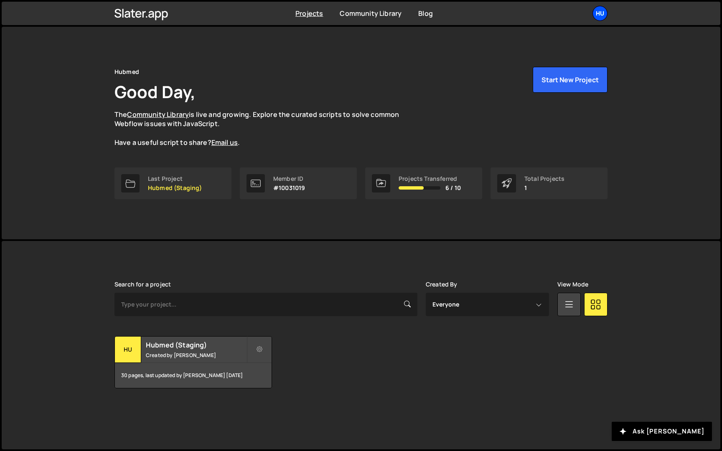 This screenshot has height=451, width=722. Describe the element at coordinates (309, 13) in the screenshot. I see `a: Projects` at that location.